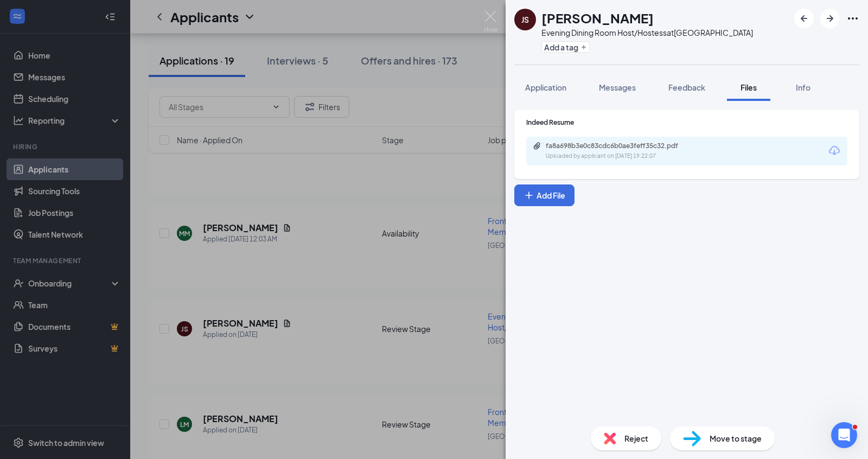  Describe the element at coordinates (830, 18) in the screenshot. I see `button: ArrowRight` at that location.